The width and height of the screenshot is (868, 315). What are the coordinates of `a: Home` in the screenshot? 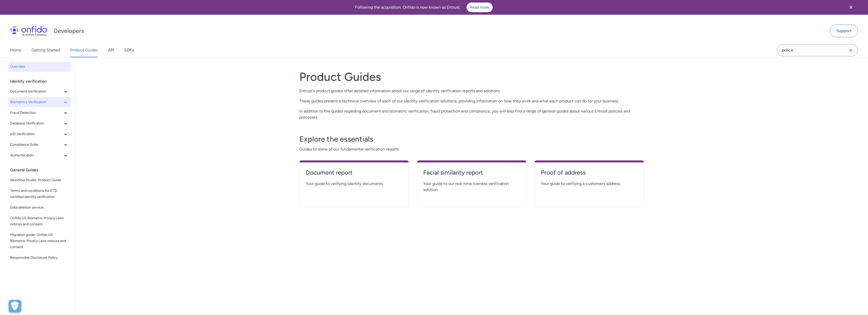 It's located at (16, 50).